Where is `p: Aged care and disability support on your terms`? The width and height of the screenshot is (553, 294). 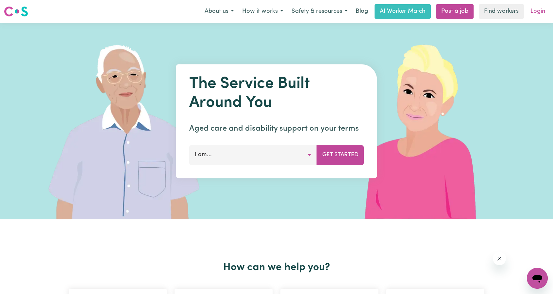
p: Aged care and disability support on your terms is located at coordinates (277, 129).